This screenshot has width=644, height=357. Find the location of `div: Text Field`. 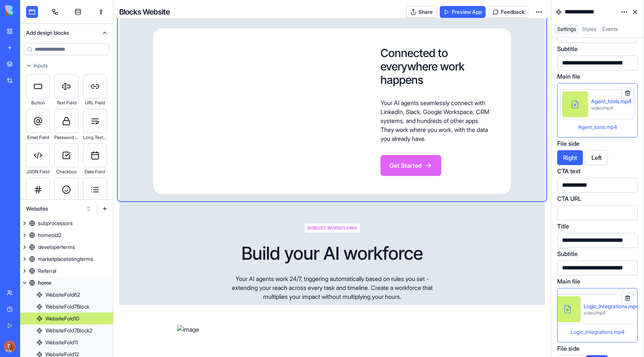

div: Text Field is located at coordinates (67, 102).